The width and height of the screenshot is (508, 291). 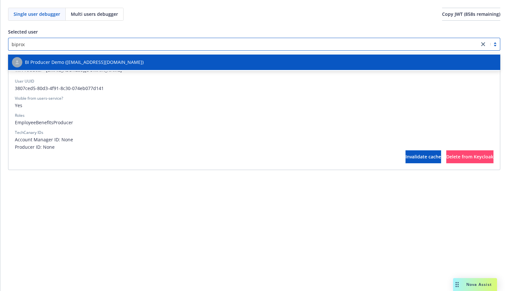 What do you see at coordinates (254, 140) in the screenshot?
I see `span: Account Manager ID: None` at bounding box center [254, 140].